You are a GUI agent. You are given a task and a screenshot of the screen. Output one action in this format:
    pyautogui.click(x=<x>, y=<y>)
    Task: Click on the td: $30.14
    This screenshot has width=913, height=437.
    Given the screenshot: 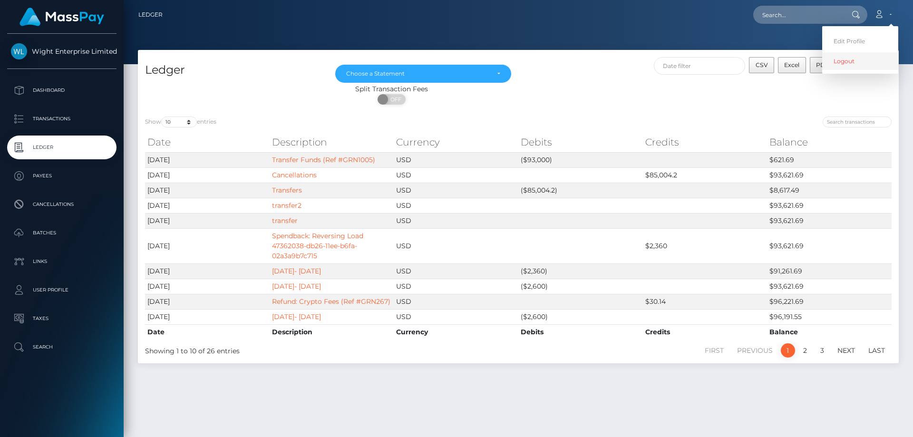 What is the action you would take?
    pyautogui.click(x=705, y=302)
    